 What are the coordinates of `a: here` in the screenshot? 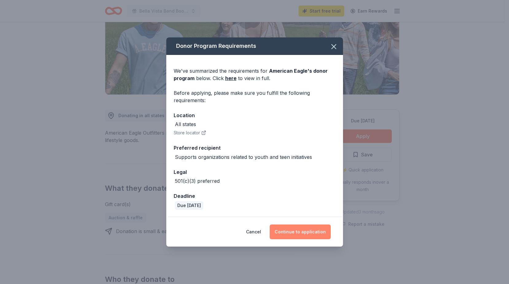 It's located at (231, 78).